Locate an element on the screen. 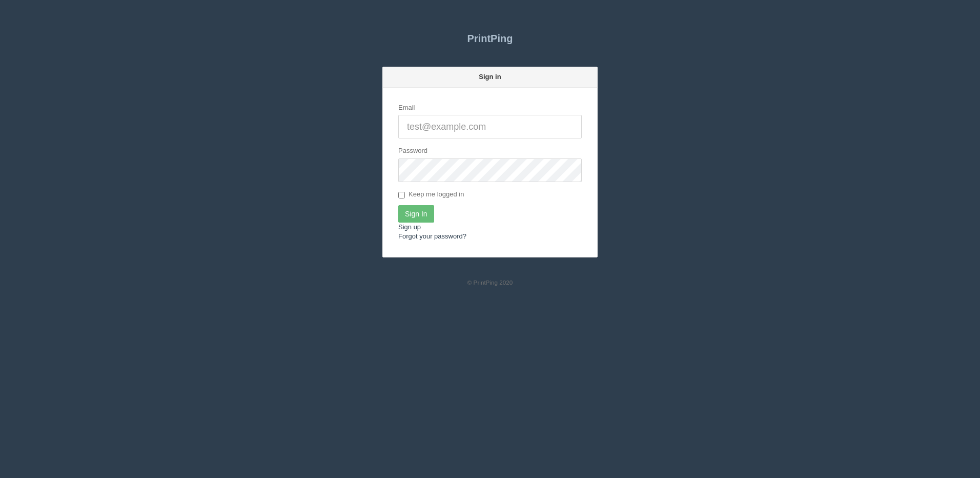  input: Sign In is located at coordinates (416, 214).